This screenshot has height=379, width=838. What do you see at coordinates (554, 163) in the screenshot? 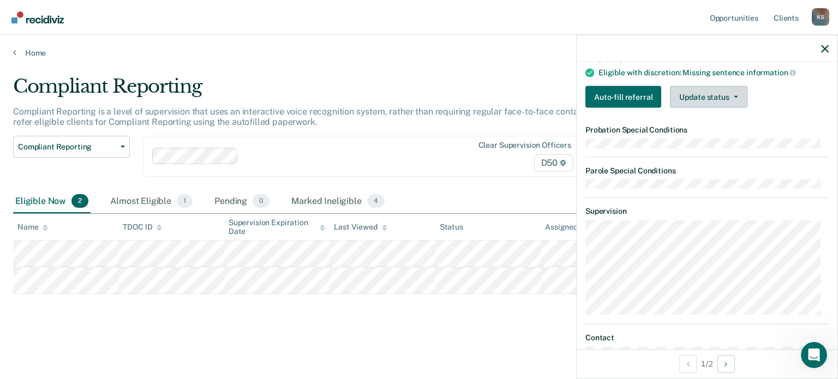
I see `span: D50` at bounding box center [554, 163].